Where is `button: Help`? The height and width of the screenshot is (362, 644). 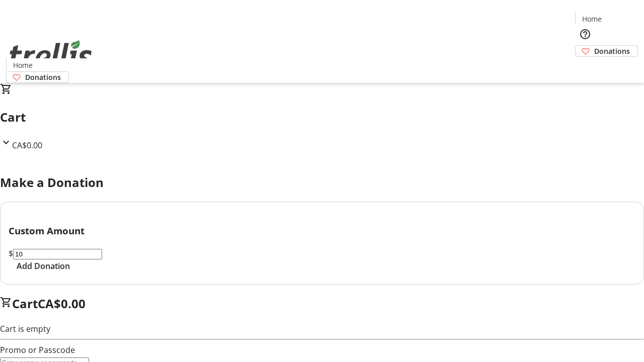 button: Help is located at coordinates (585, 34).